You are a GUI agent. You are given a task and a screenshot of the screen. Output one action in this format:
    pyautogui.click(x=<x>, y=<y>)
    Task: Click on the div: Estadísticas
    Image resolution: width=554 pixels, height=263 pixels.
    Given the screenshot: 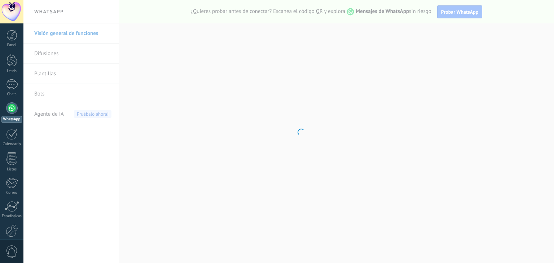 What is the action you would take?
    pyautogui.click(x=12, y=217)
    